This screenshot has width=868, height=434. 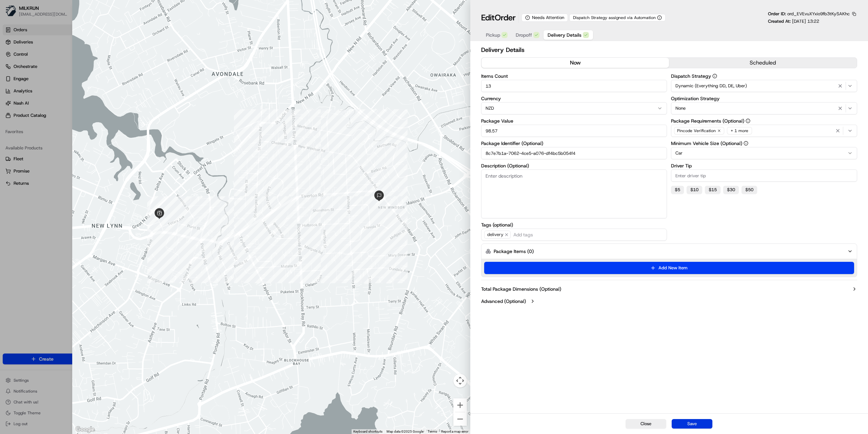 I want to click on span: Dynamic (Everything DD, DE, Uber), so click(x=711, y=86).